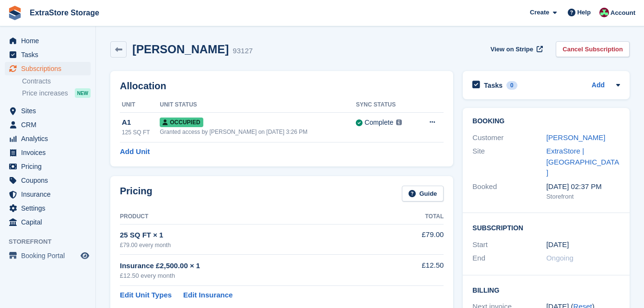  Describe the element at coordinates (50, 55) in the screenshot. I see `span: Tasks` at that location.